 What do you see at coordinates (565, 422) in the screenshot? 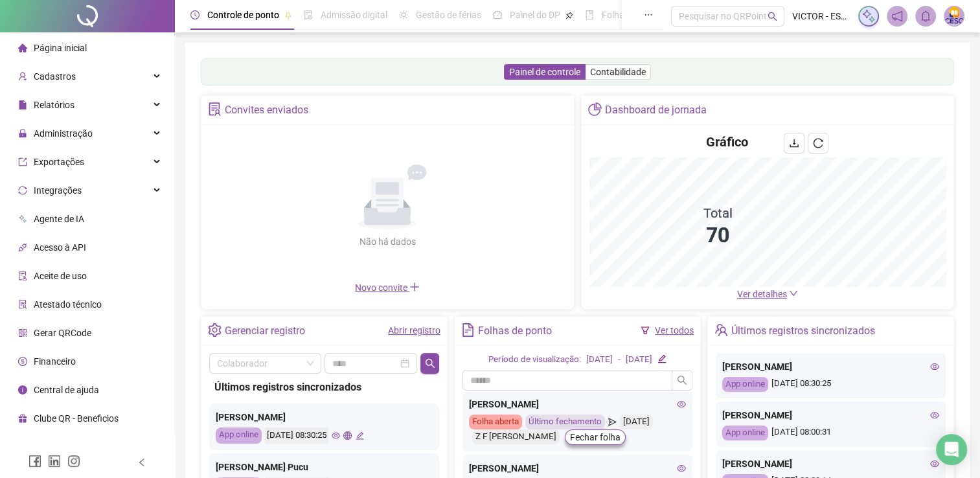
I see `div: Último fechamento` at bounding box center [565, 422].